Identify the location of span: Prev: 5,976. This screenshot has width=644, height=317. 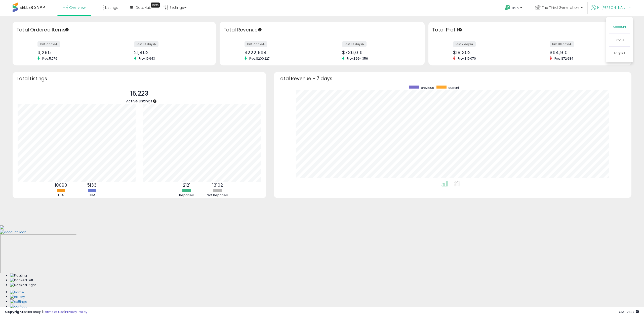
(50, 58).